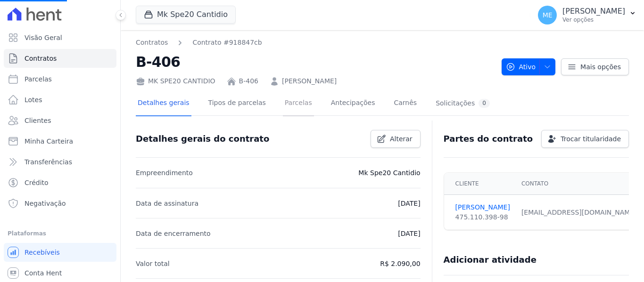  I want to click on span: Ativo, so click(521, 67).